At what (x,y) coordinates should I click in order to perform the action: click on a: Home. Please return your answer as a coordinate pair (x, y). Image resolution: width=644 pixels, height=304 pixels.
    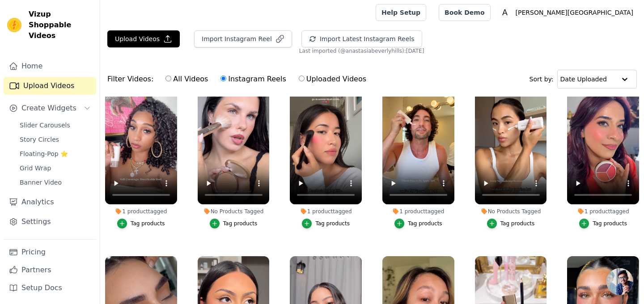
    Looking at the image, I should click on (50, 66).